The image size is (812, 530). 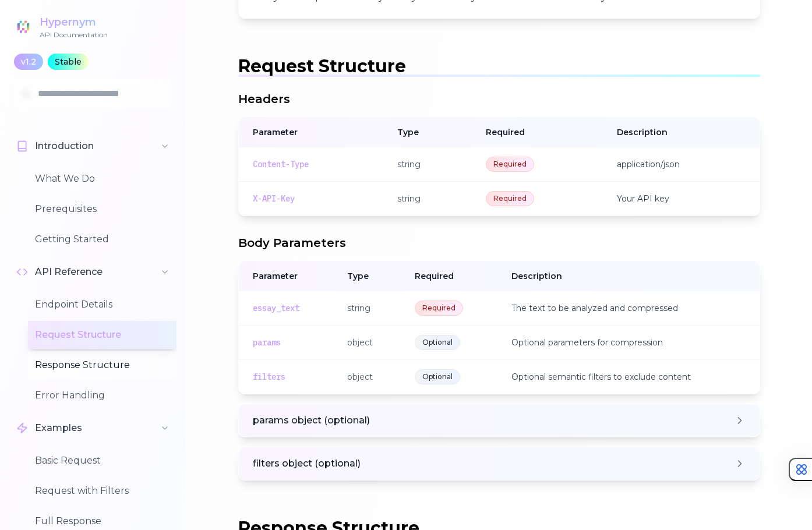 I want to click on button: Endpoint Details, so click(x=102, y=304).